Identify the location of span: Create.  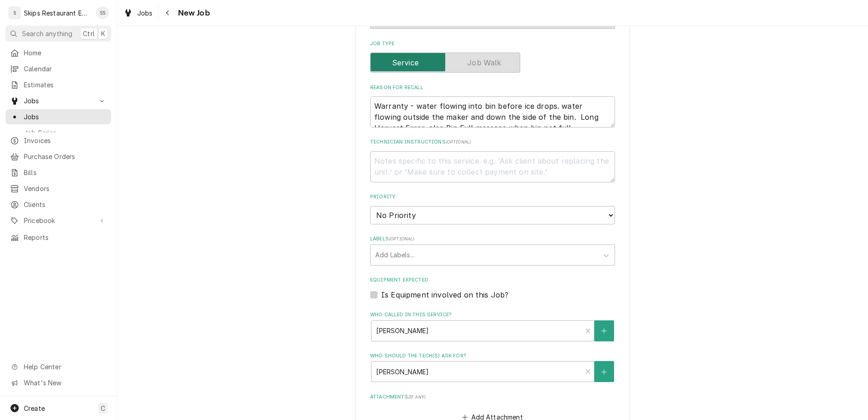
(34, 408).